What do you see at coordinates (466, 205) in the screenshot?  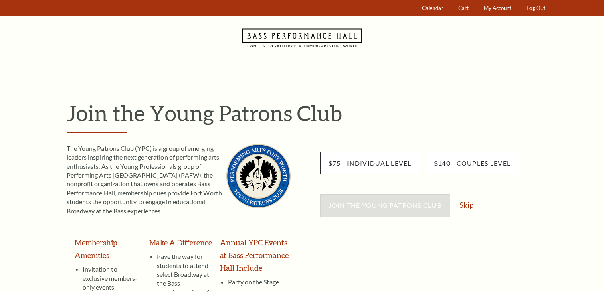 I see `a: Skip` at bounding box center [466, 205].